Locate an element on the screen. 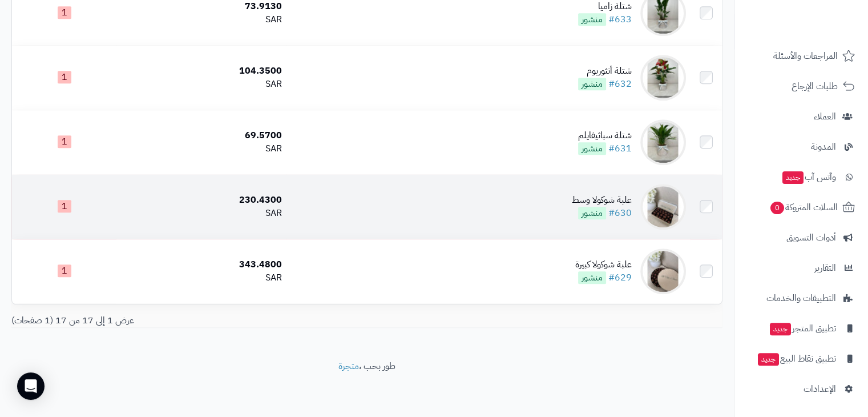 Image resolution: width=868 pixels, height=417 pixels. a: أدوات التسويق is located at coordinates (801, 238).